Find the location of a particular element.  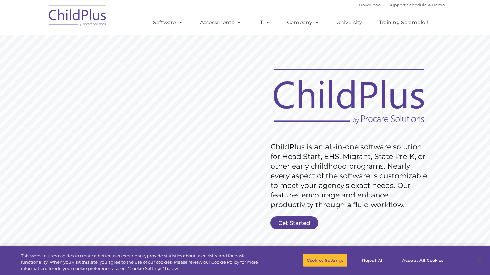

button: Reject All is located at coordinates (373, 261).